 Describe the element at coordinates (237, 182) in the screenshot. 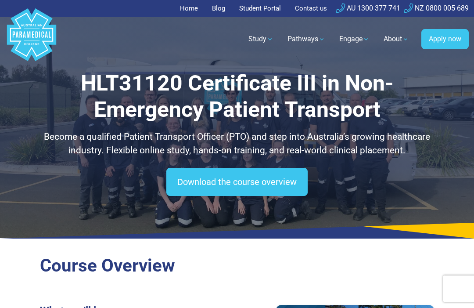

I see `a: Download the course overview` at that location.